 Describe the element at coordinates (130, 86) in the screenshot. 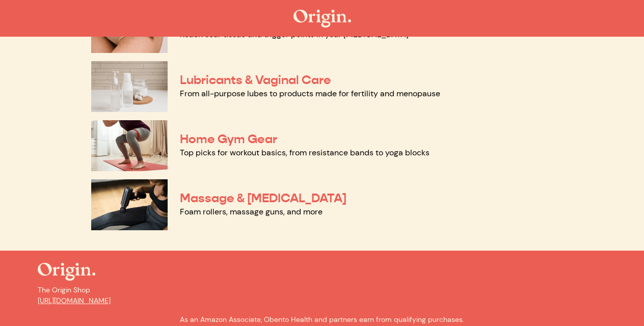

I see `img: Lubricants & Vaginal Care` at that location.